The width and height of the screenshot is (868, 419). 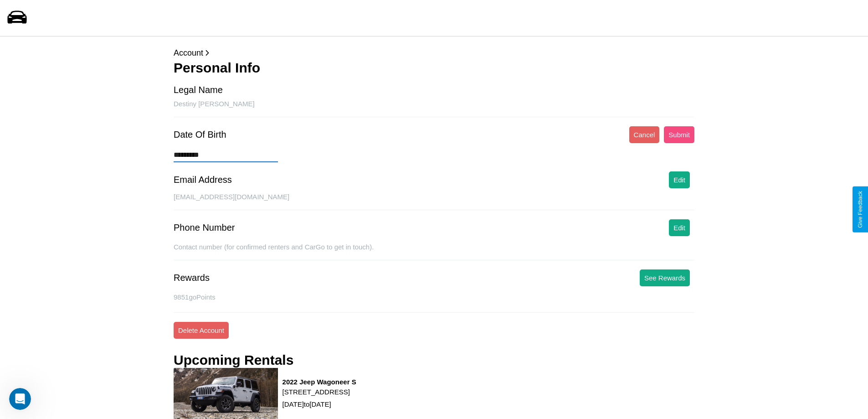 I want to click on div: Rewards, so click(x=192, y=278).